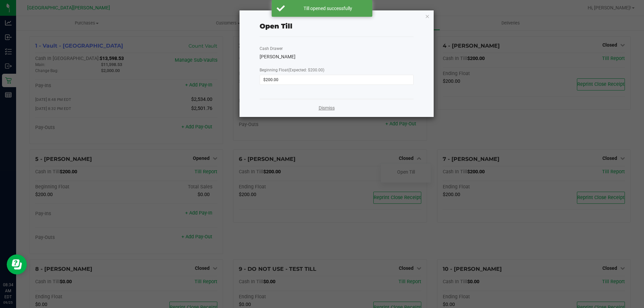 This screenshot has height=308, width=644. I want to click on span: (Expected: $200.00), so click(306, 70).